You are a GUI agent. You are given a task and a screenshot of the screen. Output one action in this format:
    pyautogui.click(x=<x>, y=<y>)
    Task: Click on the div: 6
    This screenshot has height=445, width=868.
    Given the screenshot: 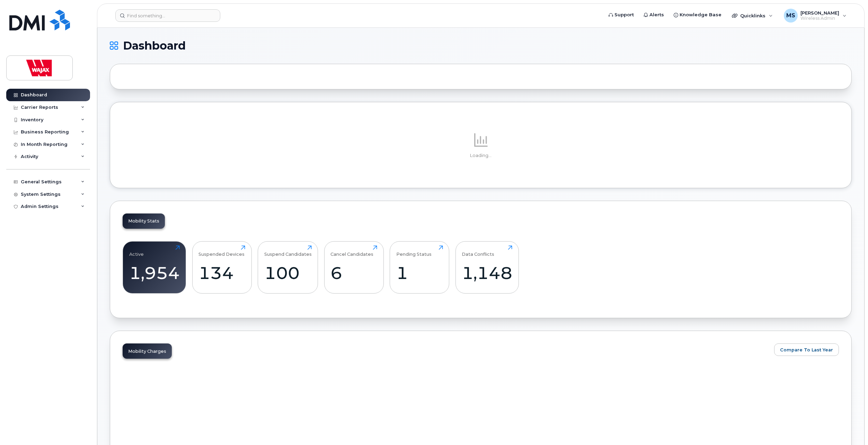 What is the action you would take?
    pyautogui.click(x=354, y=272)
    